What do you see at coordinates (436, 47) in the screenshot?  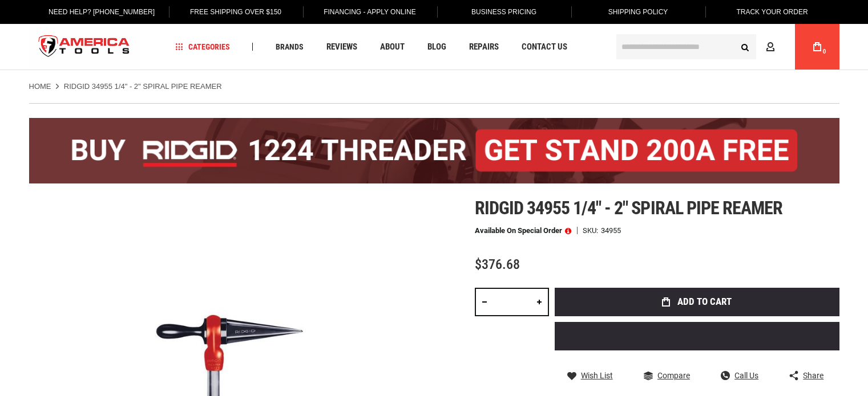 I see `span: Blog` at bounding box center [436, 47].